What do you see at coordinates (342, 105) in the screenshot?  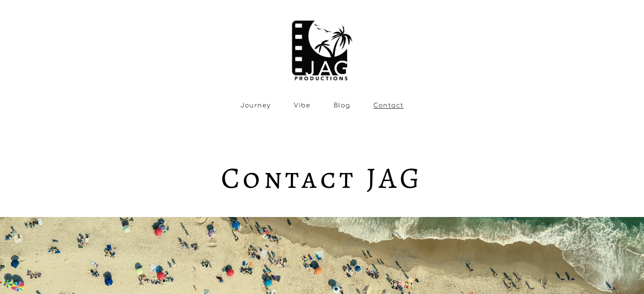 I see `a: Blog` at bounding box center [342, 105].